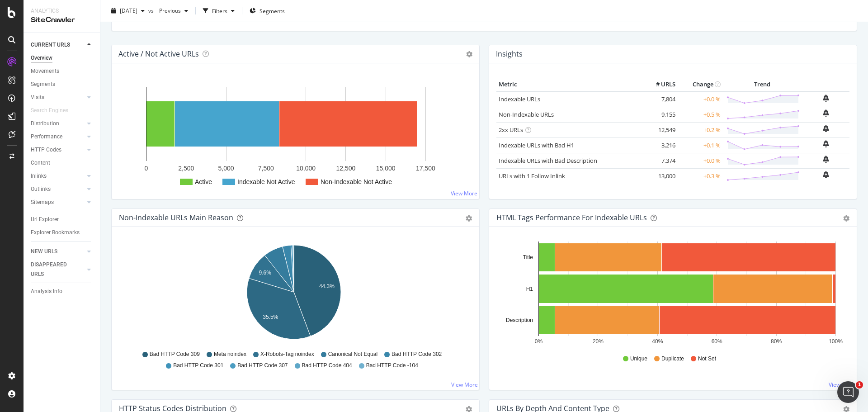 This screenshot has width=868, height=412. Describe the element at coordinates (530, 289) in the screenshot. I see `text: H1` at that location.